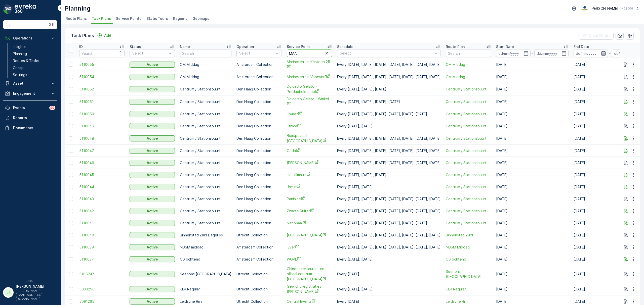 The image size is (644, 305). I want to click on a: 5110051, so click(102, 101).